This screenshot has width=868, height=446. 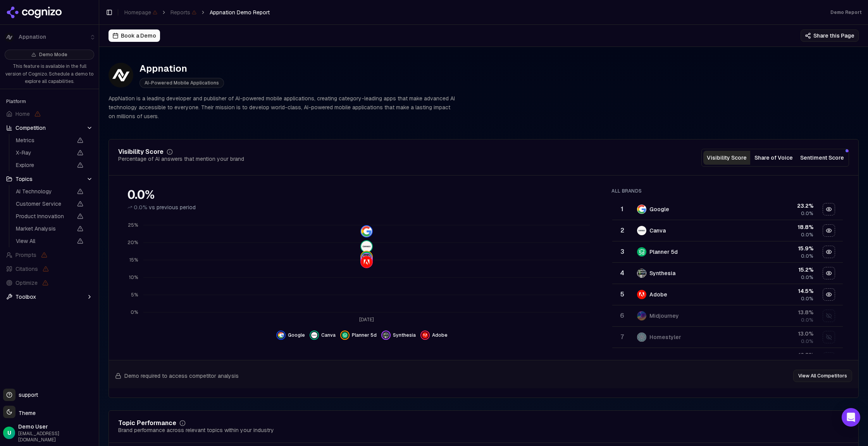 What do you see at coordinates (44, 152) in the screenshot?
I see `span: X-Ray` at bounding box center [44, 152].